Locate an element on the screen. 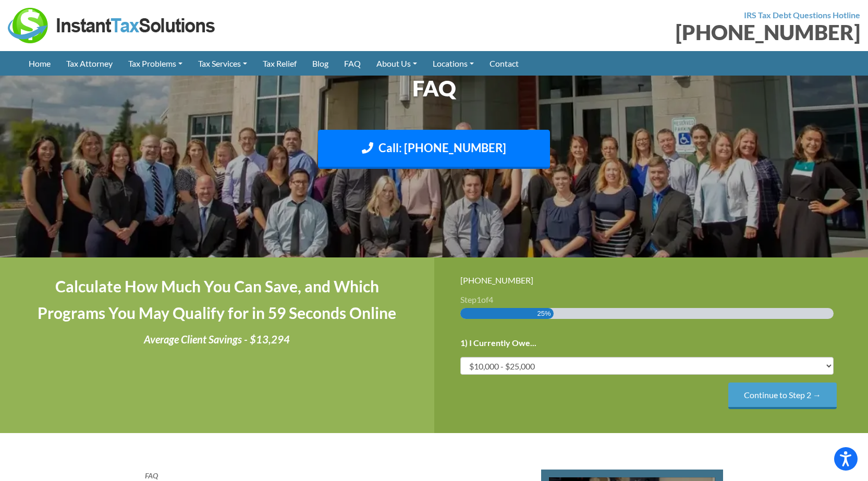 The image size is (868, 481). strong: IRS Tax Debt Questions Hotline is located at coordinates (802, 14).